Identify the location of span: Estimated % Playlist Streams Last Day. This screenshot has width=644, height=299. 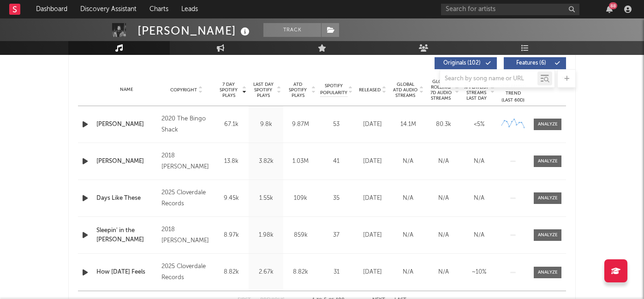
(476, 90).